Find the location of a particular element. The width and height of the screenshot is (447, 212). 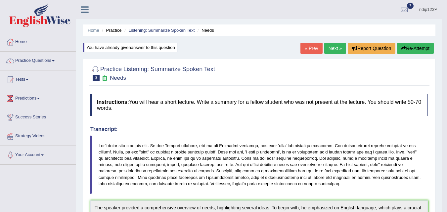

a: Success Stories is located at coordinates (38, 117).